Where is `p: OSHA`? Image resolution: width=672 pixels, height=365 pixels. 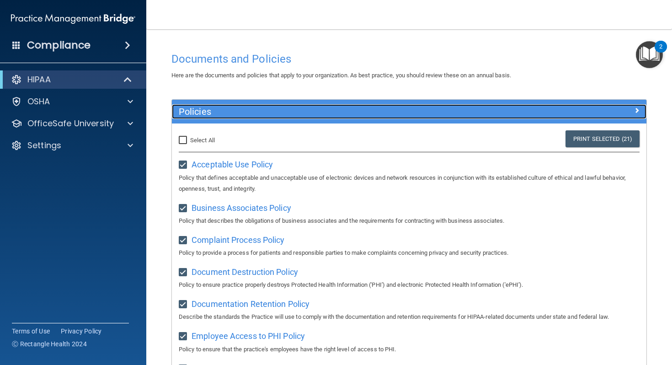
p: OSHA is located at coordinates (39, 101).